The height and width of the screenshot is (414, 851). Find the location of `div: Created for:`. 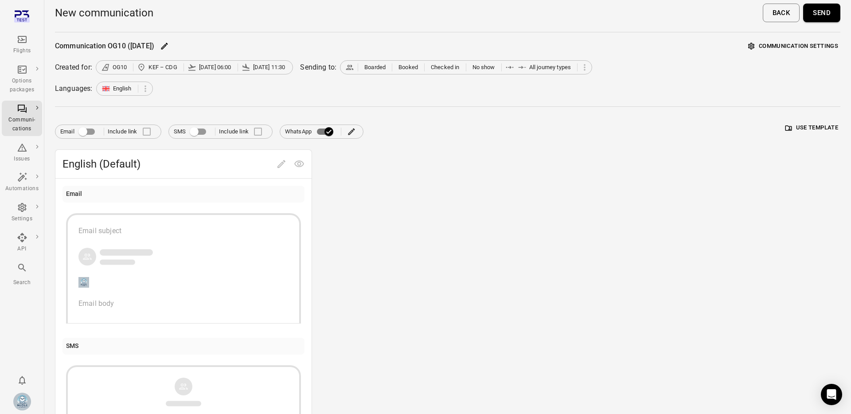

div: Created for: is located at coordinates (74, 67).